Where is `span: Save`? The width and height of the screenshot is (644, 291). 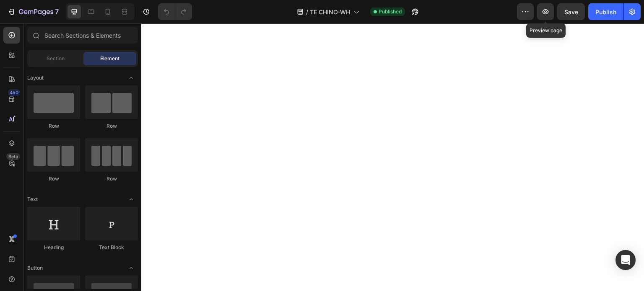
span: Save is located at coordinates (571, 12).